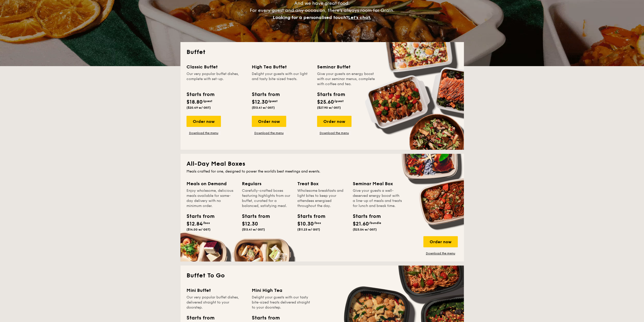 This screenshot has width=644, height=322. What do you see at coordinates (267, 198) in the screenshot?
I see `div: Carefully-crafted boxes featuring highlights from our buffet, curated for a balanced, satisfying ...` at bounding box center [267, 198].